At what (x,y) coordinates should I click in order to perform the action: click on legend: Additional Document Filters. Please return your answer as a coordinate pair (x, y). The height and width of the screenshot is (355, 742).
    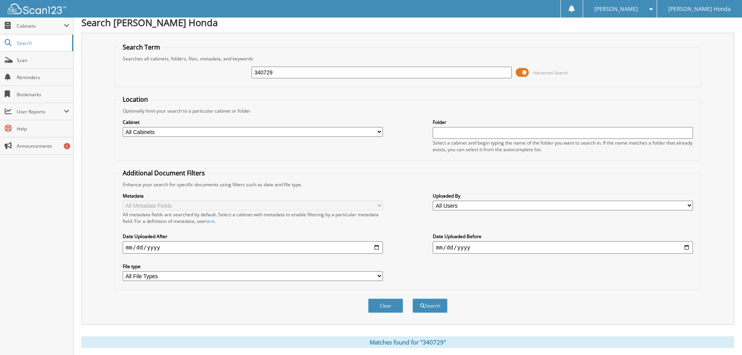
    Looking at the image, I should click on (164, 173).